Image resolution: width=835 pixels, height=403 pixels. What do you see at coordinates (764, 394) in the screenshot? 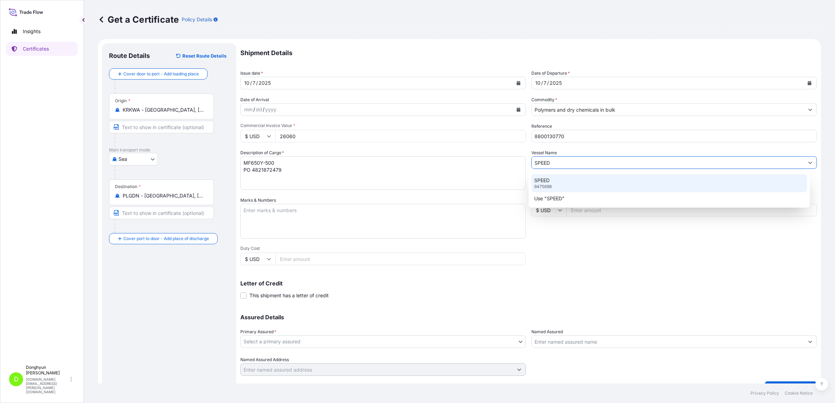
I see `p: Privacy Policy` at bounding box center [764, 394].